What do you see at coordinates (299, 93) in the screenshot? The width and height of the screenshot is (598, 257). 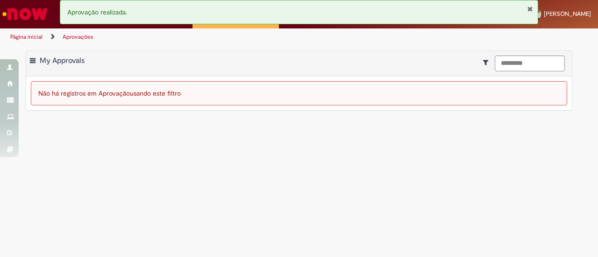 I see `div: Não há registros em Aprovação` at bounding box center [299, 93].